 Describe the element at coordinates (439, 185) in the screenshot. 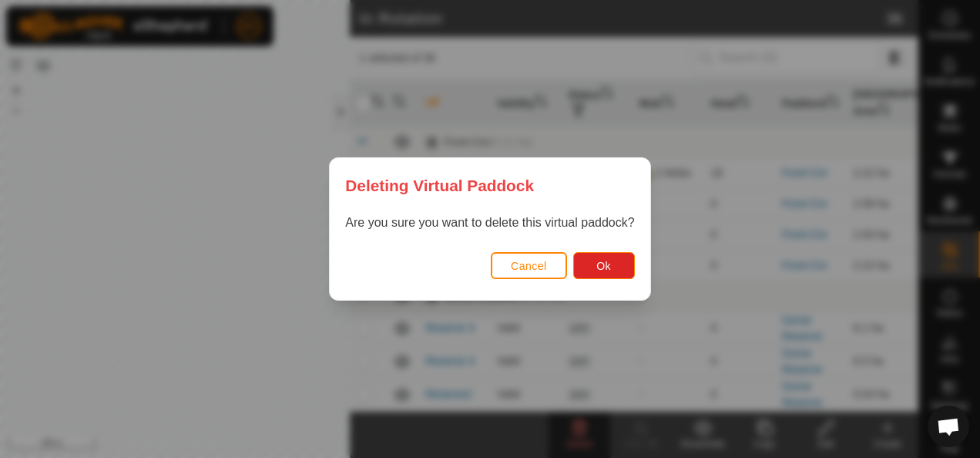

I see `span: Deleting Virtual Paddock` at that location.